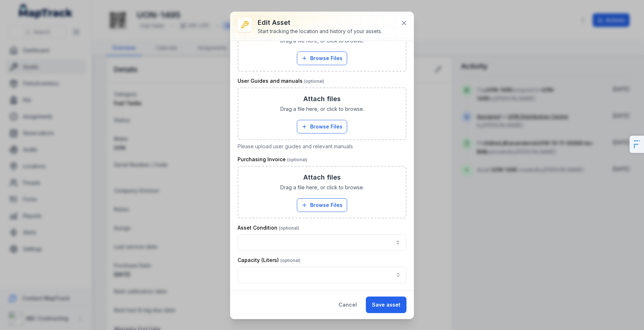 Image resolution: width=644 pixels, height=330 pixels. Describe the element at coordinates (322, 146) in the screenshot. I see `p: Please upload user guides and relevant manuals` at that location.